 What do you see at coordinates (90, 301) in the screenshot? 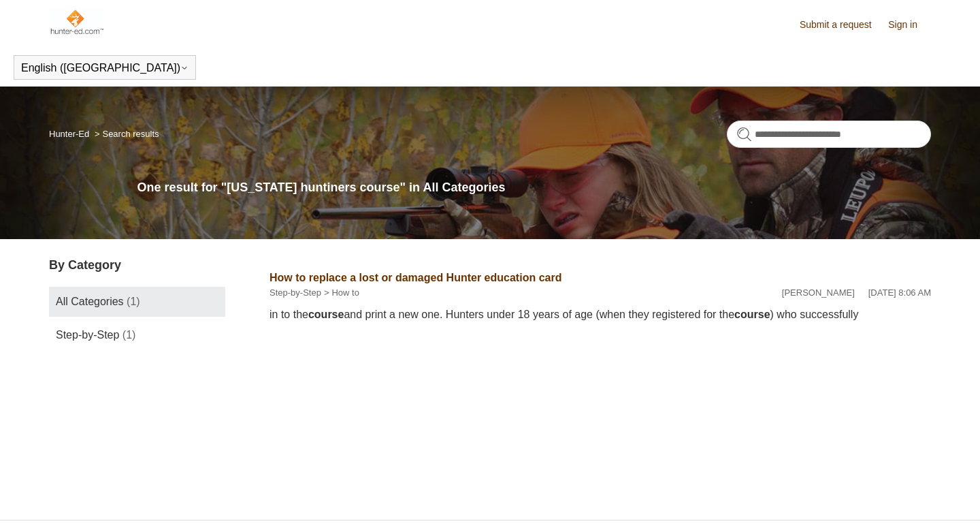
I see `span: All Categories` at bounding box center [90, 301].